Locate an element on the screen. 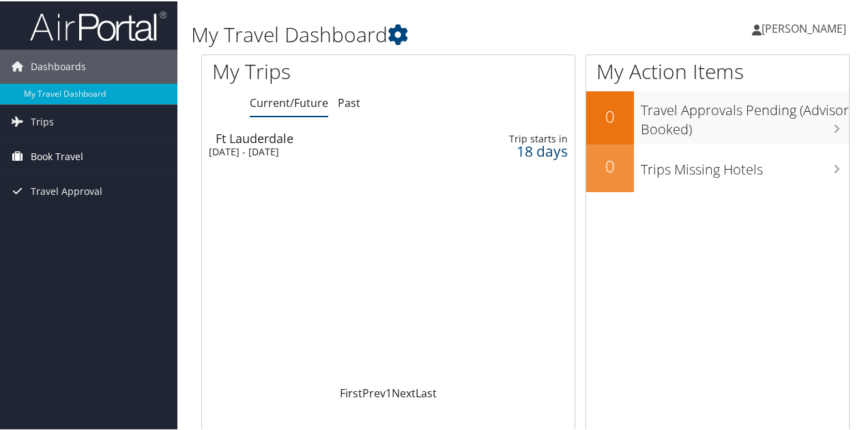 This screenshot has height=430, width=868. a: Next is located at coordinates (403, 392).